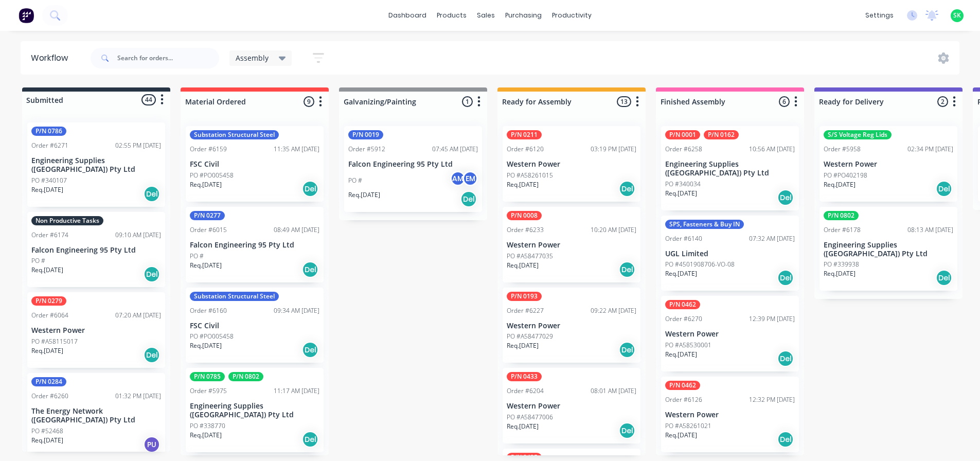  What do you see at coordinates (458, 179) in the screenshot?
I see `div: AM` at bounding box center [458, 179].